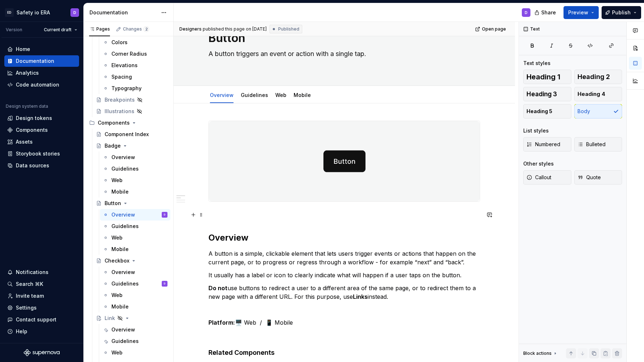 The image size is (644, 362). I want to click on a: Colors, so click(136, 43).